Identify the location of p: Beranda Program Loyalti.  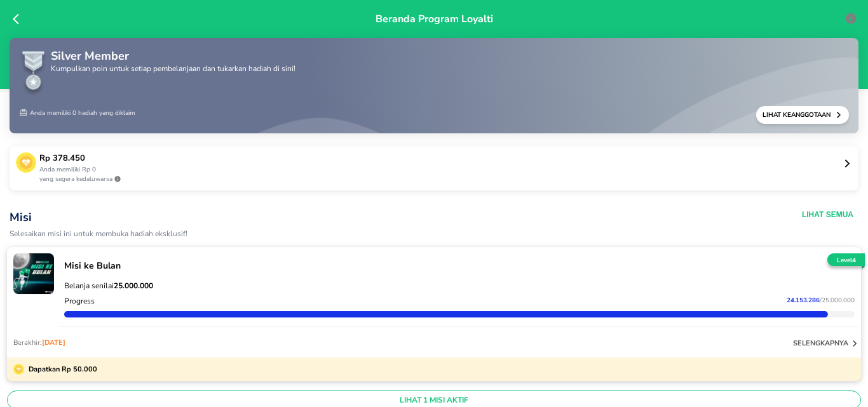
(434, 45).